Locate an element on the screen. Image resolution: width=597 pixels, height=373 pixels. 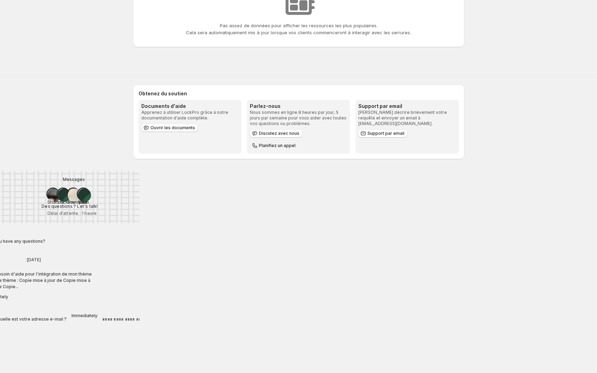
span: Discutez avec nous is located at coordinates (279, 133).